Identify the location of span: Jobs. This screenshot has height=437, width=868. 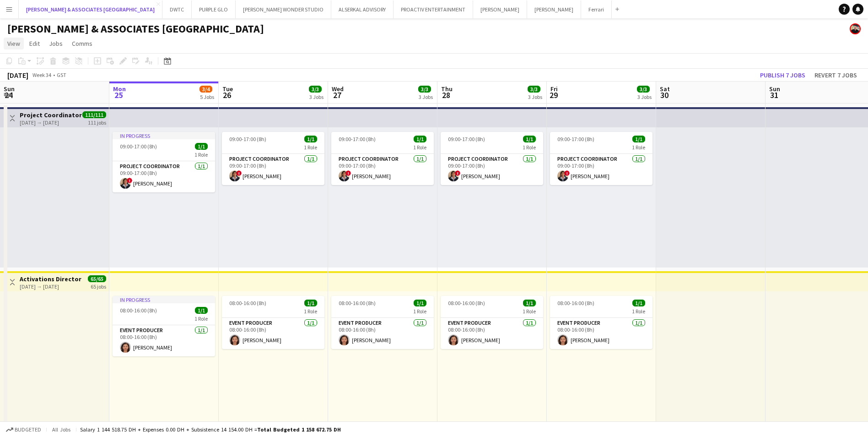
(56, 44).